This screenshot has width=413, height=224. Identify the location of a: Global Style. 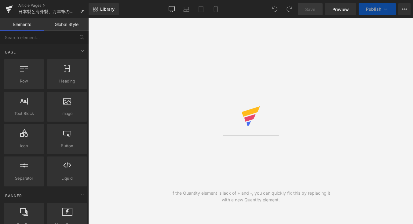
(66, 24).